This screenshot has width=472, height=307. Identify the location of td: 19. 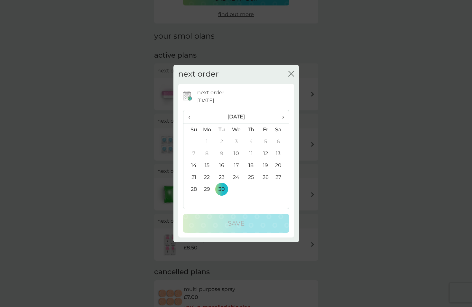
(265, 165).